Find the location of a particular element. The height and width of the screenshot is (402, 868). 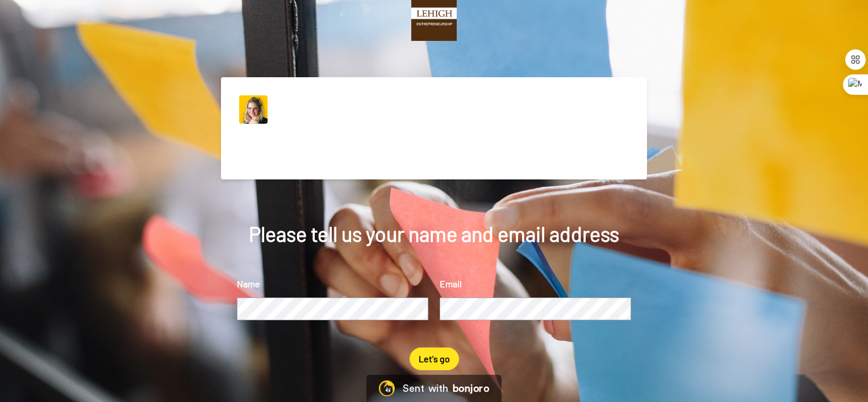

div: Sent with is located at coordinates (425, 388).